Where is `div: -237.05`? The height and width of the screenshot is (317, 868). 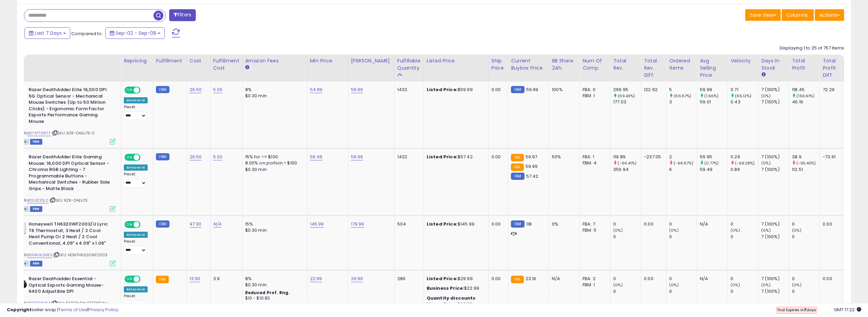 div: -237.05 is located at coordinates (652, 157).